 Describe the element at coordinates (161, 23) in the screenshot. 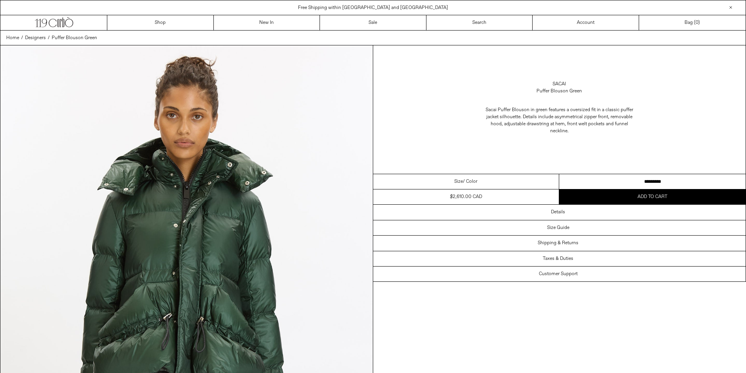

I see `a: Shop` at that location.